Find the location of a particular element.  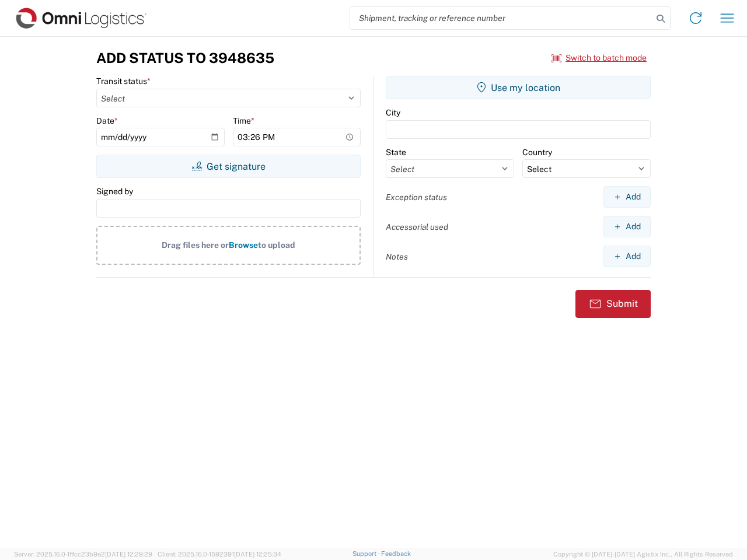

h3: Add Status to 3948635 is located at coordinates (185, 58).